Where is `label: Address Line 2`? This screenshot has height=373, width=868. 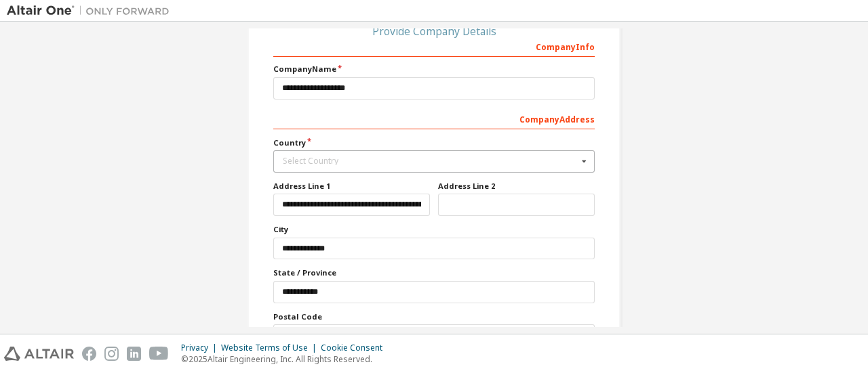 label: Address Line 2 is located at coordinates (516, 186).